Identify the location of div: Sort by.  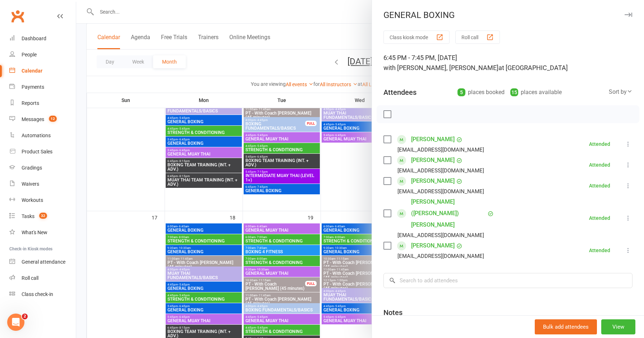
(621, 92).